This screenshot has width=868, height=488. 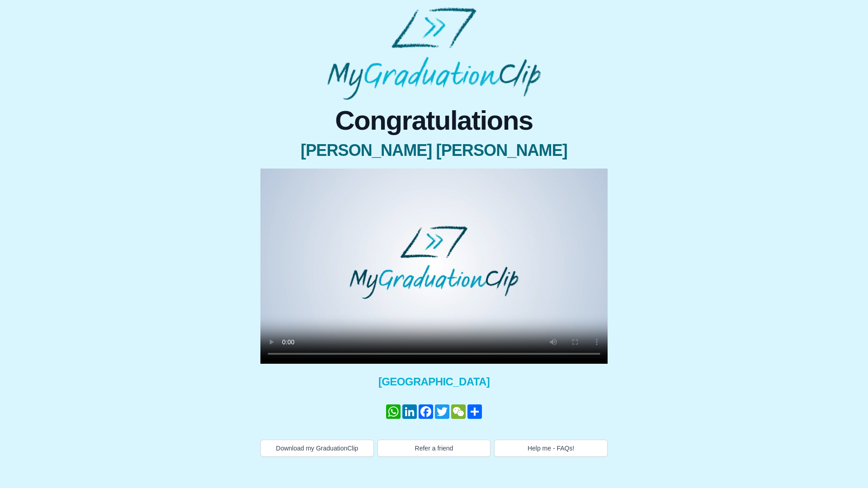 What do you see at coordinates (434, 53) in the screenshot?
I see `img: MyGraduationClip` at bounding box center [434, 53].